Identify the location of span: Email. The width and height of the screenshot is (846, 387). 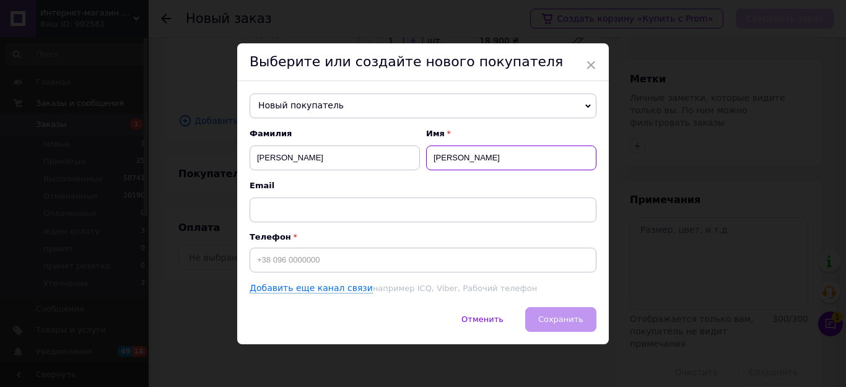
(423, 186).